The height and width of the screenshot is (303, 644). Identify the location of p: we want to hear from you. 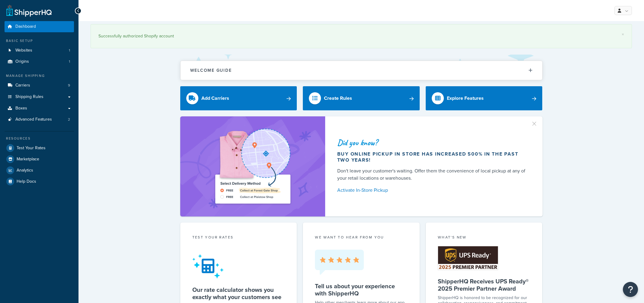
(361, 237).